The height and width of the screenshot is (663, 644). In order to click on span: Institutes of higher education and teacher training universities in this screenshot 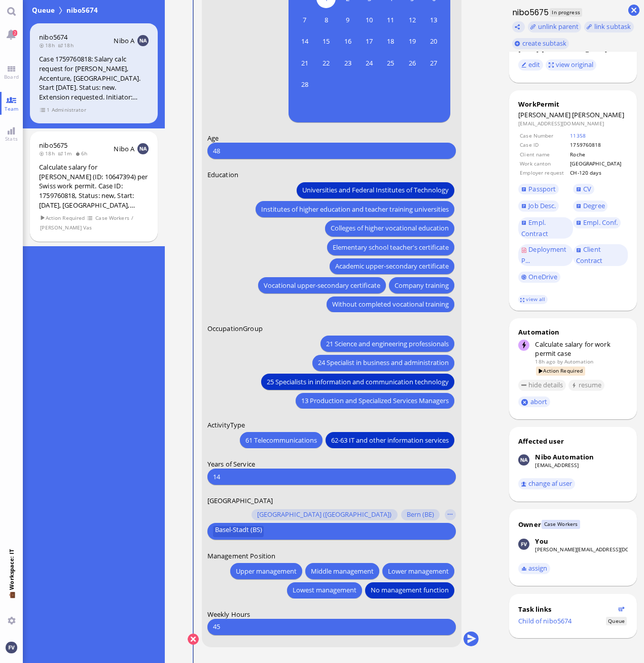, I will do `click(355, 209)`.